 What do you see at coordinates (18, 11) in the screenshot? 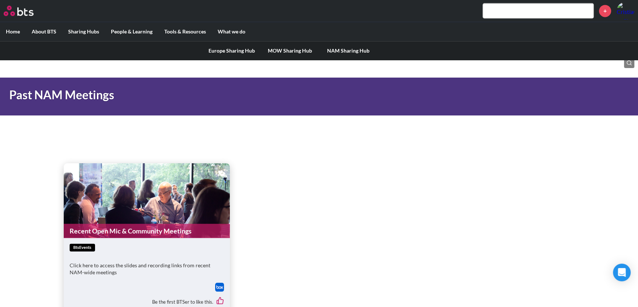
I see `img: BTS Logo` at bounding box center [18, 11].